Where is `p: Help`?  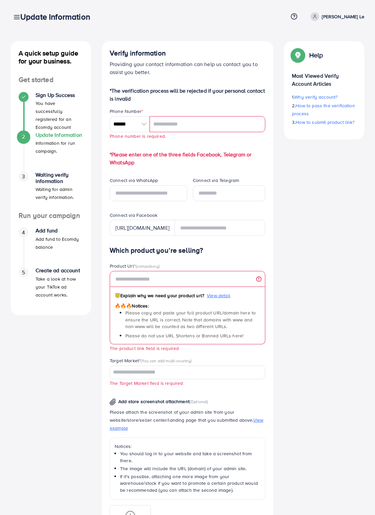
p: Help is located at coordinates (316, 55).